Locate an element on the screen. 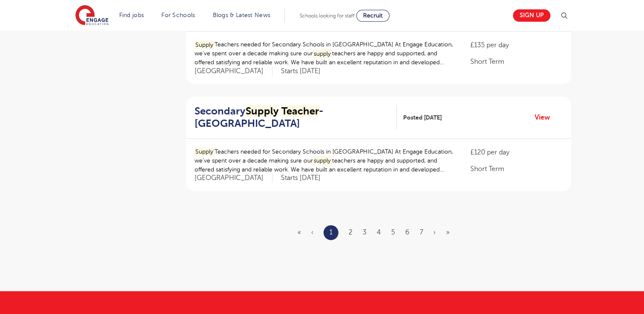 This screenshot has width=644, height=314. a: Recruit is located at coordinates (373, 16).